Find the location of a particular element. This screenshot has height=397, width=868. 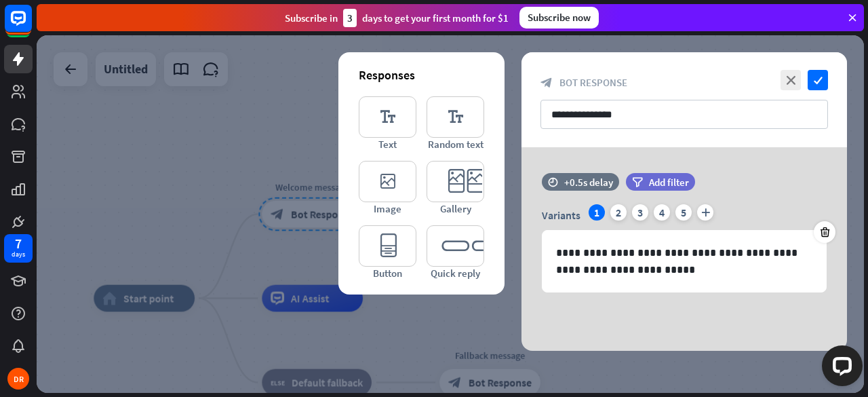

div: 4 is located at coordinates (662, 212).